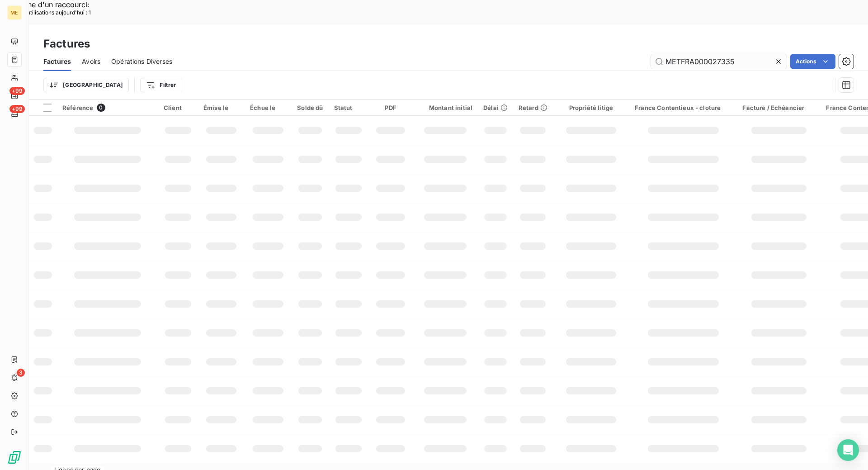 The image size is (868, 470). Describe the element at coordinates (848, 450) in the screenshot. I see `div: Open Intercom Messenger` at that location.